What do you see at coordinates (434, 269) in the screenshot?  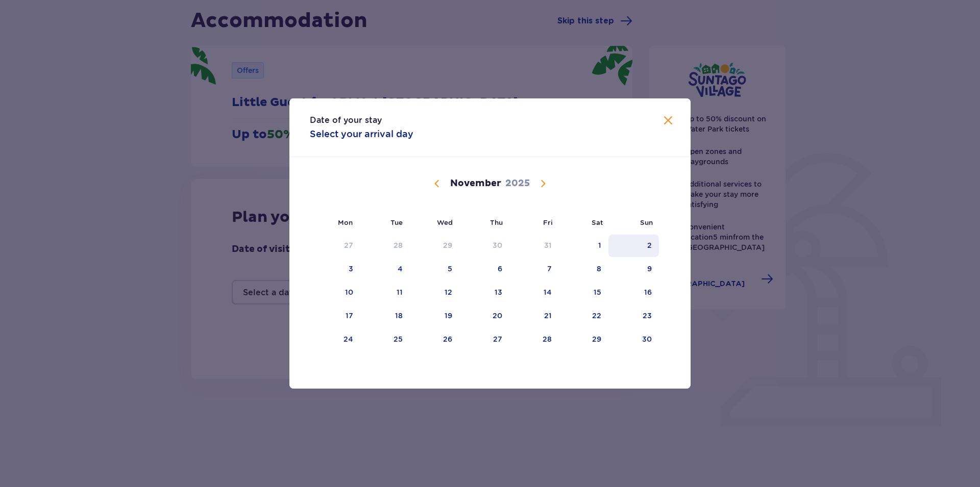 I see `td: 5` at bounding box center [434, 269].